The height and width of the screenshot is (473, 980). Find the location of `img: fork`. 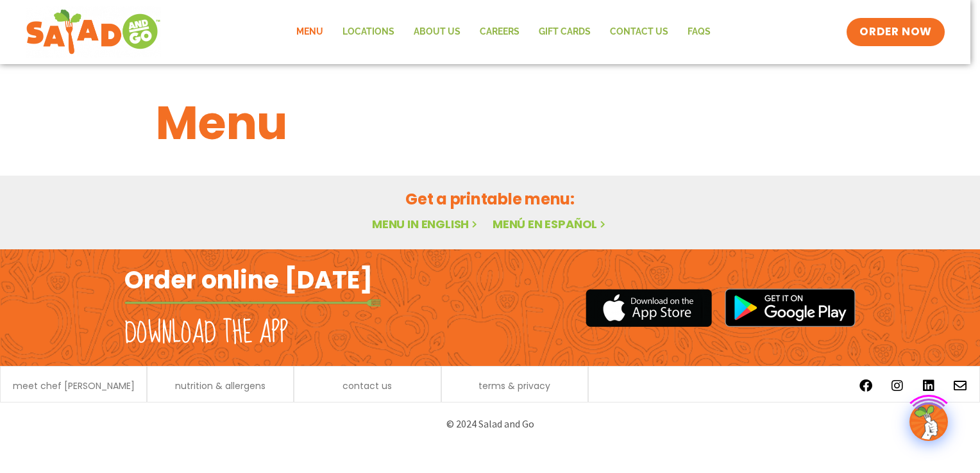

img: fork is located at coordinates (252, 303).